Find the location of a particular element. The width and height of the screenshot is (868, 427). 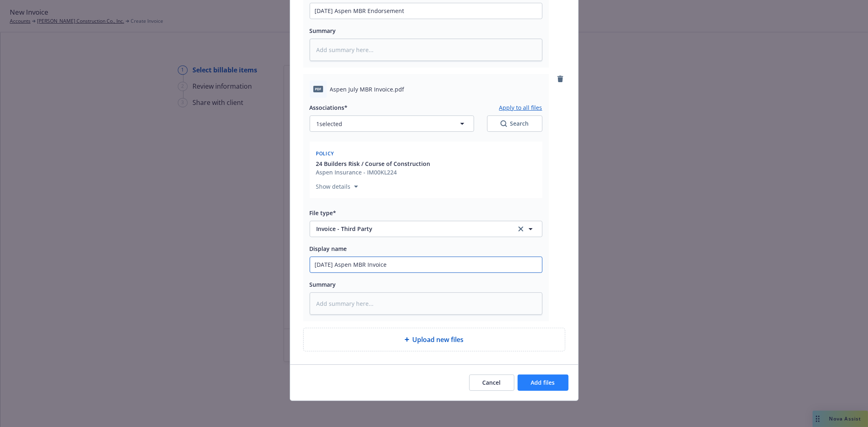

div: Aspen Insurance - IM00KL224 is located at coordinates (373, 172).